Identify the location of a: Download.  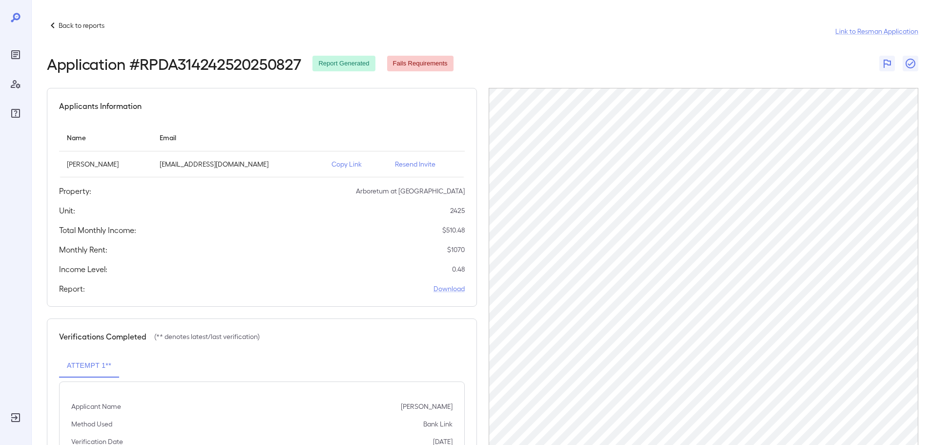
(449, 289).